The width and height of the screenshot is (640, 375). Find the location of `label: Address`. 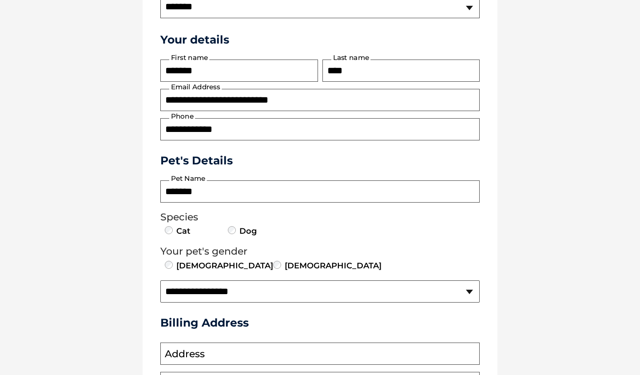

label: Address is located at coordinates (185, 354).